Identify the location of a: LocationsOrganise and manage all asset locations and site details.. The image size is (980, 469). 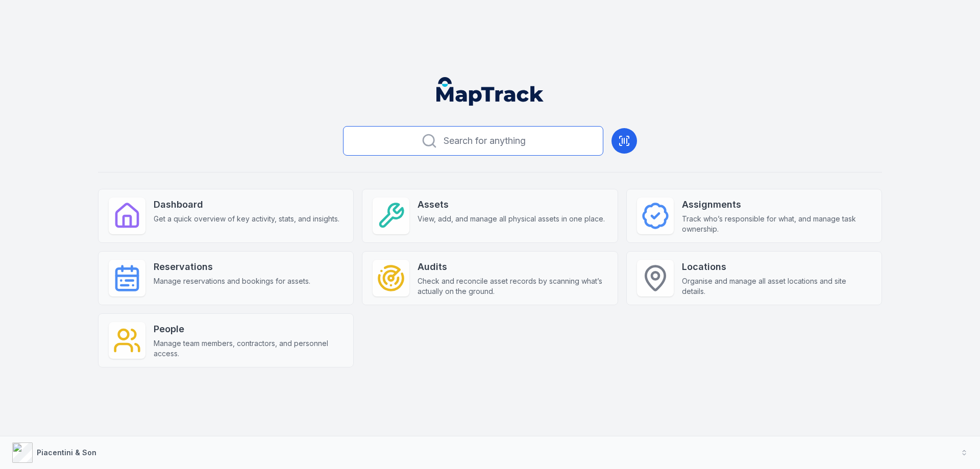
(754, 278).